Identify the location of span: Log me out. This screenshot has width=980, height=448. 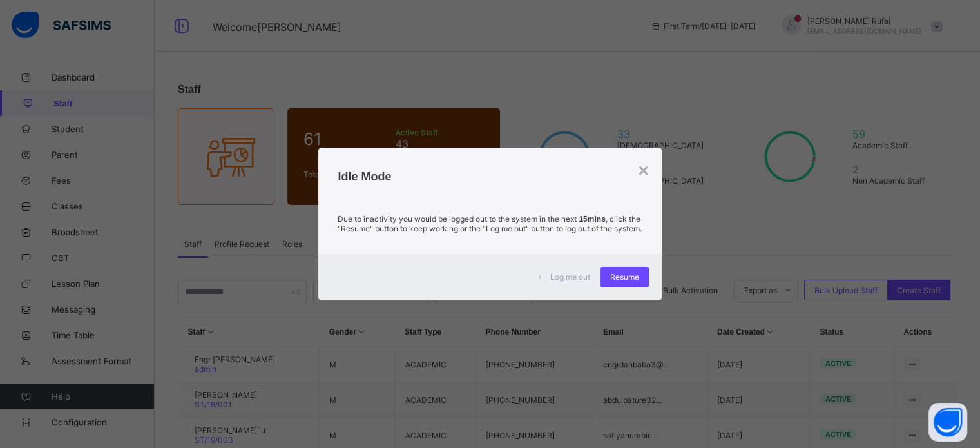
(570, 277).